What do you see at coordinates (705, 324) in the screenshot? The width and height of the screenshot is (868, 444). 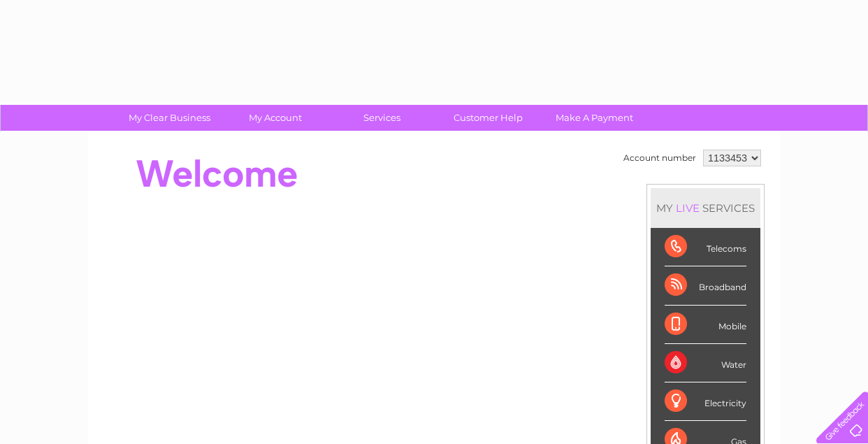 I see `div: Mobile` at bounding box center [705, 324].